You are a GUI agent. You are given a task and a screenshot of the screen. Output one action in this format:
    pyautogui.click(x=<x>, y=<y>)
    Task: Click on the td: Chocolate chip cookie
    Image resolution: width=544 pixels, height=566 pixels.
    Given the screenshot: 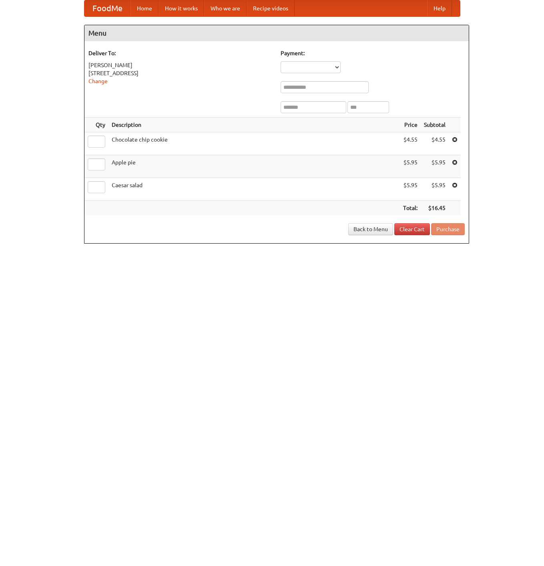 What is the action you would take?
    pyautogui.click(x=254, y=144)
    